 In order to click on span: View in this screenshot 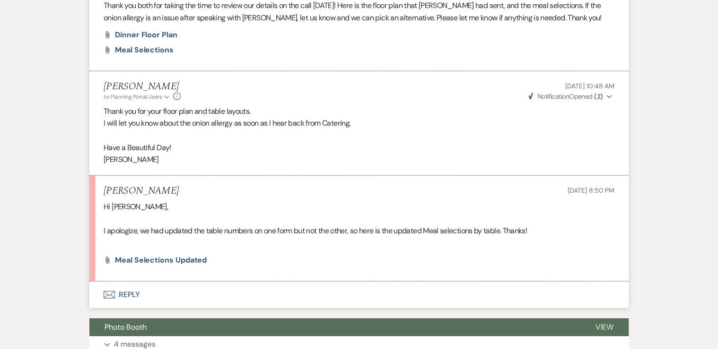, I will do `click(604, 327)`.